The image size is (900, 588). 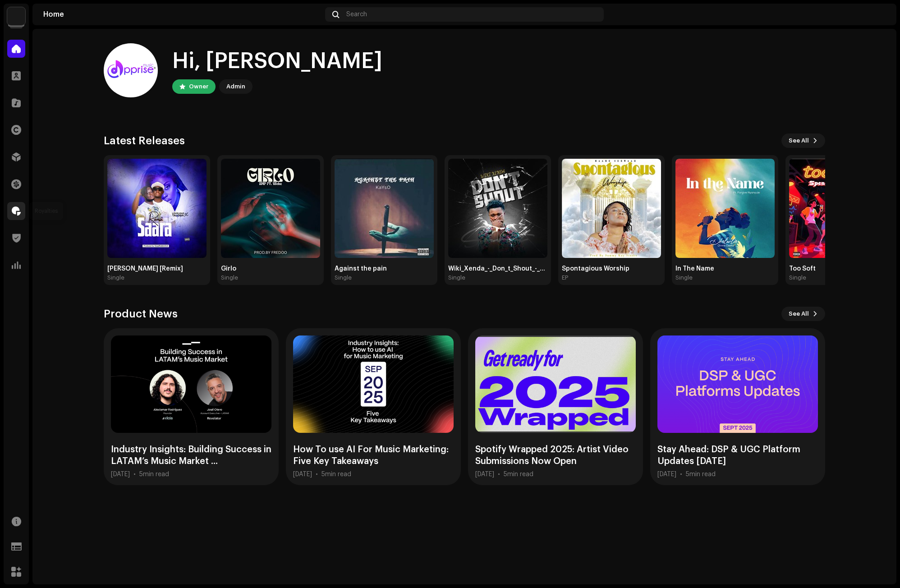 What do you see at coordinates (191, 455) in the screenshot?
I see `div: Industry Insights: Building Success in LATAM’s Music Market ...` at bounding box center [191, 455].